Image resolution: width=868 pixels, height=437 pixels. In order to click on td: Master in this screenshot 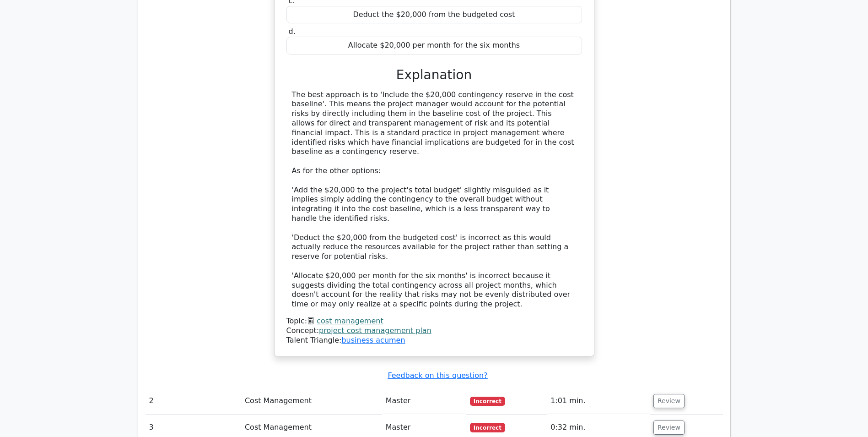, I will do `click(424, 400)`.